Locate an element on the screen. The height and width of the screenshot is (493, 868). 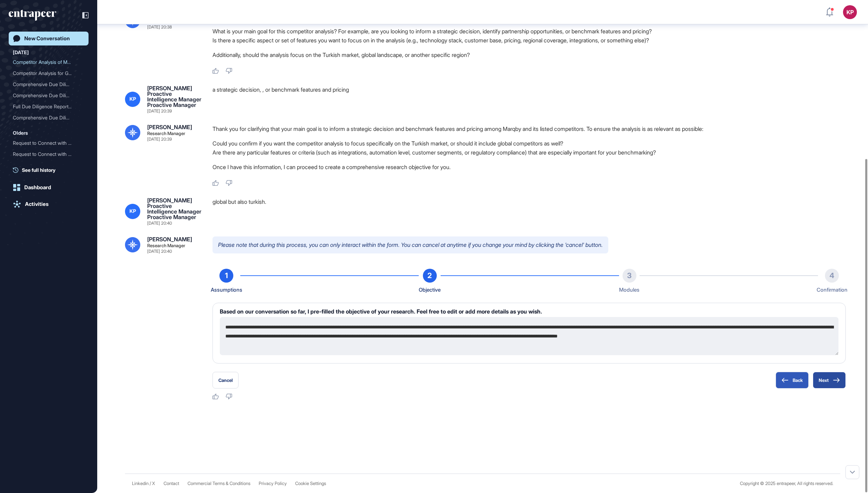
a: Commercial Terms & Conditions is located at coordinates (219, 483).